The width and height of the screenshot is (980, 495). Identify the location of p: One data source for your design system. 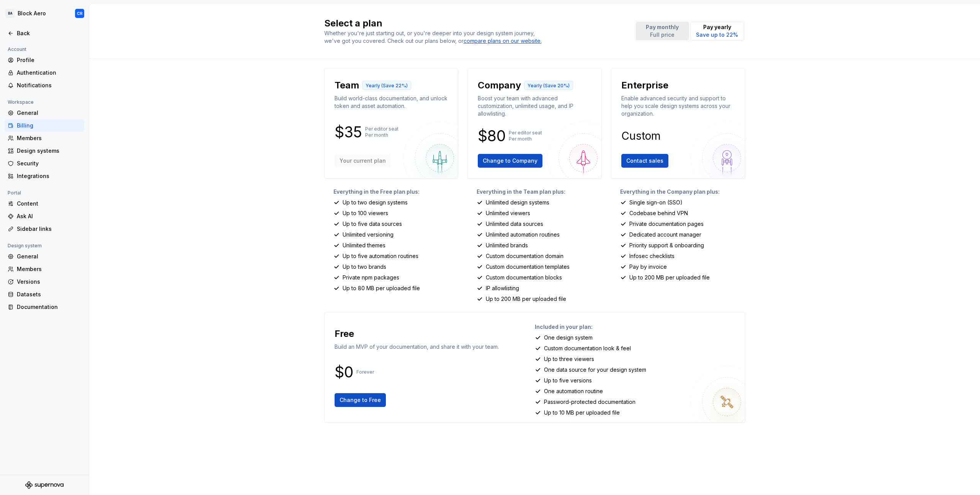
(595, 370).